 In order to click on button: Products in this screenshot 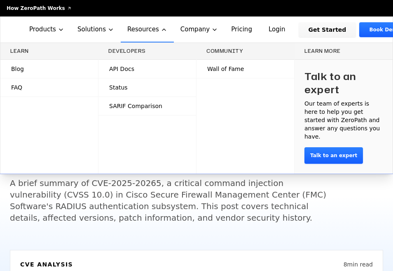, I will do `click(47, 29)`.